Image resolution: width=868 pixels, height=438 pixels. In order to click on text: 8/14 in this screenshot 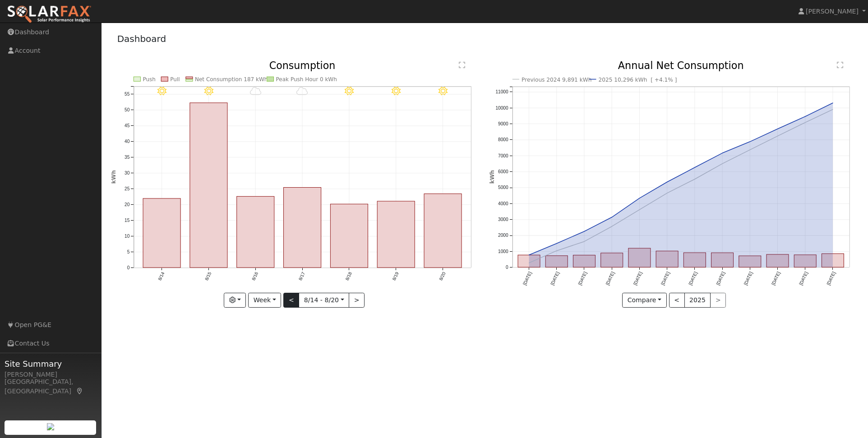, I will do `click(161, 276)`.